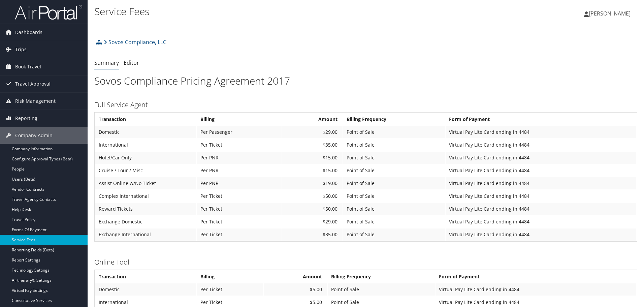 This screenshot has height=307, width=644. Describe the element at coordinates (366, 262) in the screenshot. I see `h3: Online Tool` at that location.